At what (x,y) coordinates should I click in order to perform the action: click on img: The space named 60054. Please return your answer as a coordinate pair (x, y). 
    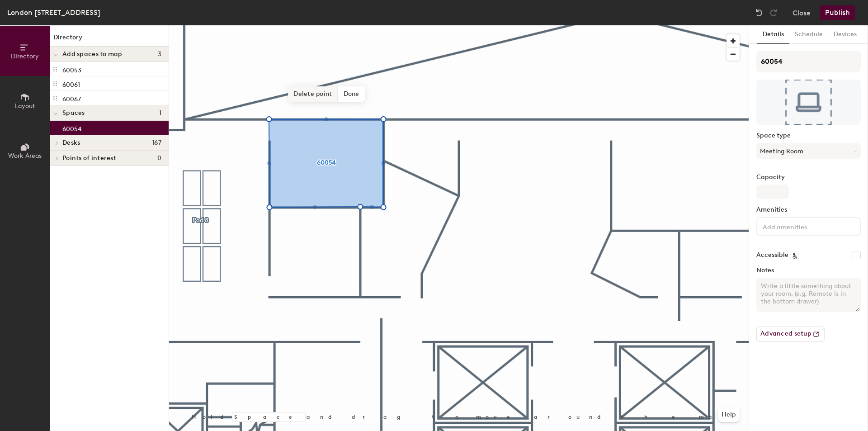
    Looking at the image, I should click on (808, 102).